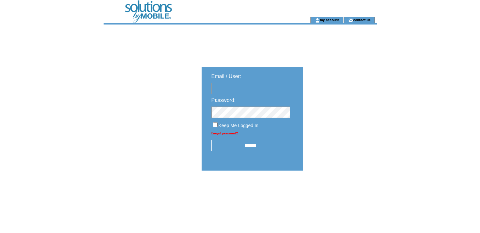 This screenshot has height=233, width=480. Describe the element at coordinates (338, 191) in the screenshot. I see `img: transparent.png;jsessionid=8113D17A411426AE4AD814696EE0C26F` at that location.